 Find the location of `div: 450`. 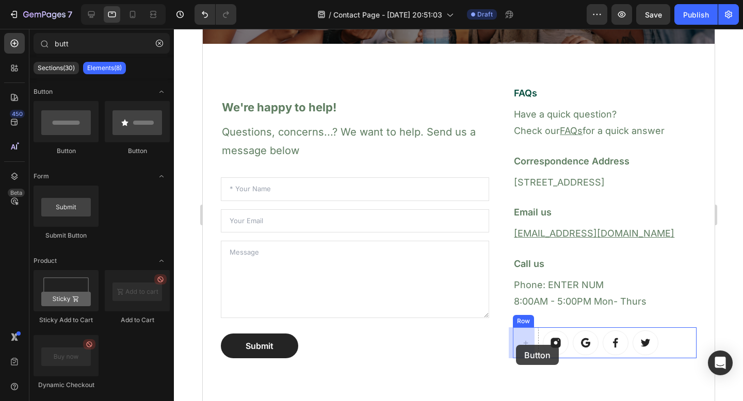

div: 450 is located at coordinates (17, 114).